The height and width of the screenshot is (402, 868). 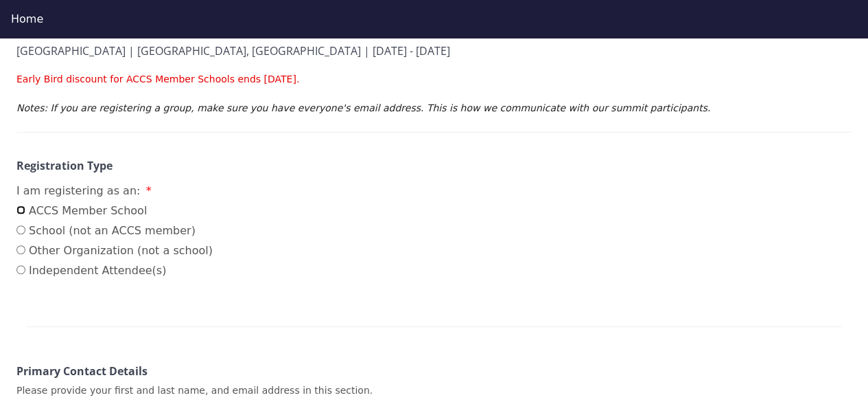 I want to click on strong: Registration Type, so click(x=65, y=166).